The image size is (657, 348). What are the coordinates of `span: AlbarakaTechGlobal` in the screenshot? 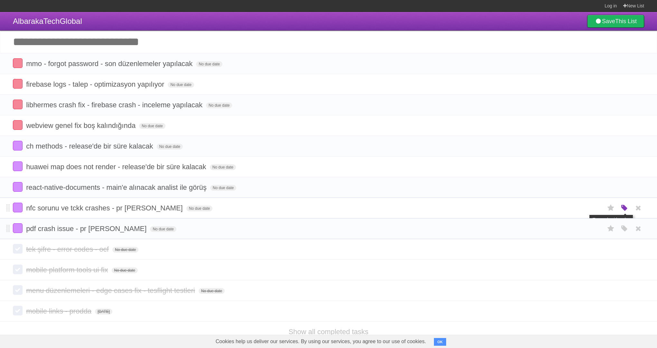 It's located at (47, 21).